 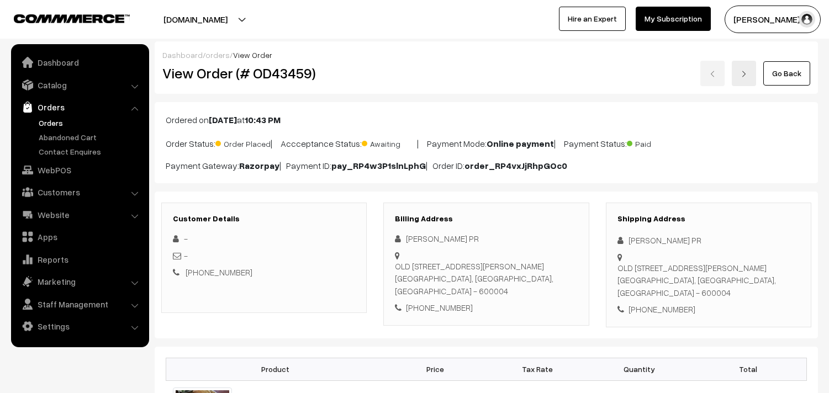 I want to click on p: Payment Gateway: | Payment ID: | Order ID:, so click(x=486, y=166).